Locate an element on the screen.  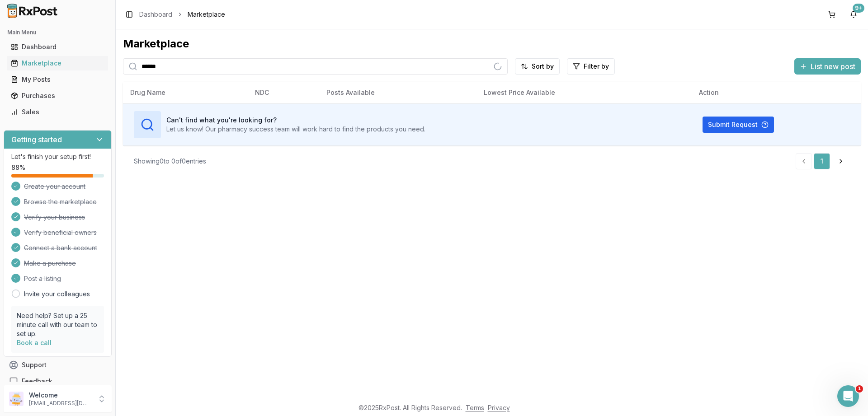
button: Dashboard is located at coordinates (57, 47).